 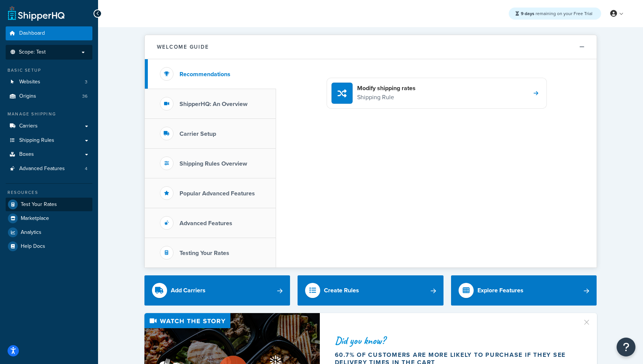 I want to click on span: Scope: Test, so click(x=32, y=52).